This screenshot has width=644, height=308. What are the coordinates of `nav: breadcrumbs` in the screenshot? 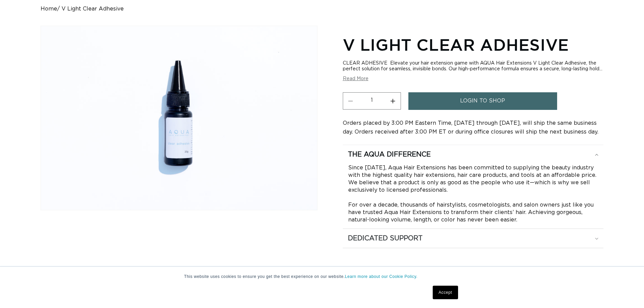 It's located at (322, 9).